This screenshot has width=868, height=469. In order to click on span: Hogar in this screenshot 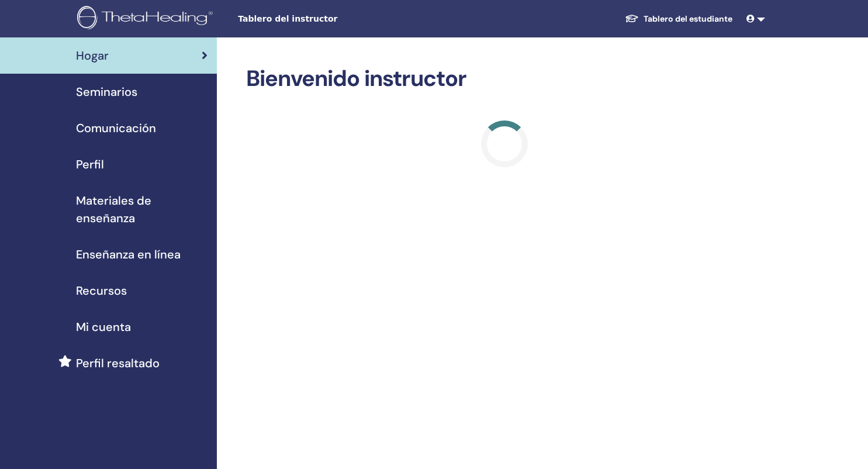, I will do `click(93, 55)`.